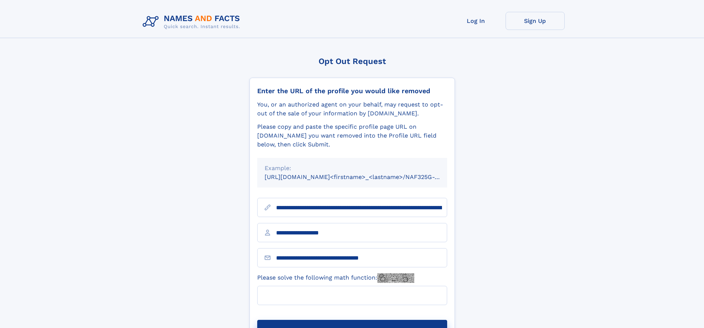 This screenshot has height=328, width=704. What do you see at coordinates (352, 91) in the screenshot?
I see `div: Enter the URL of the profile you would like removed` at bounding box center [352, 91].